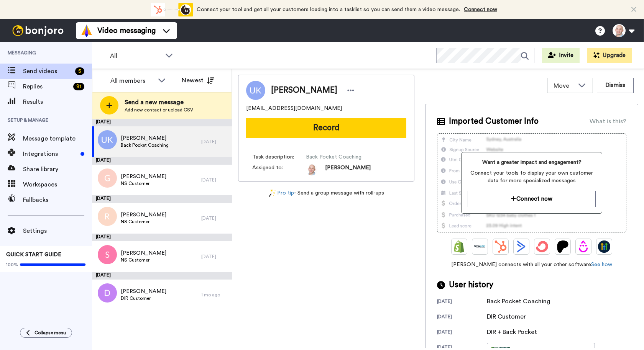 The width and height of the screenshot is (644, 350). Describe the element at coordinates (602, 265) in the screenshot. I see `a: See how` at that location.